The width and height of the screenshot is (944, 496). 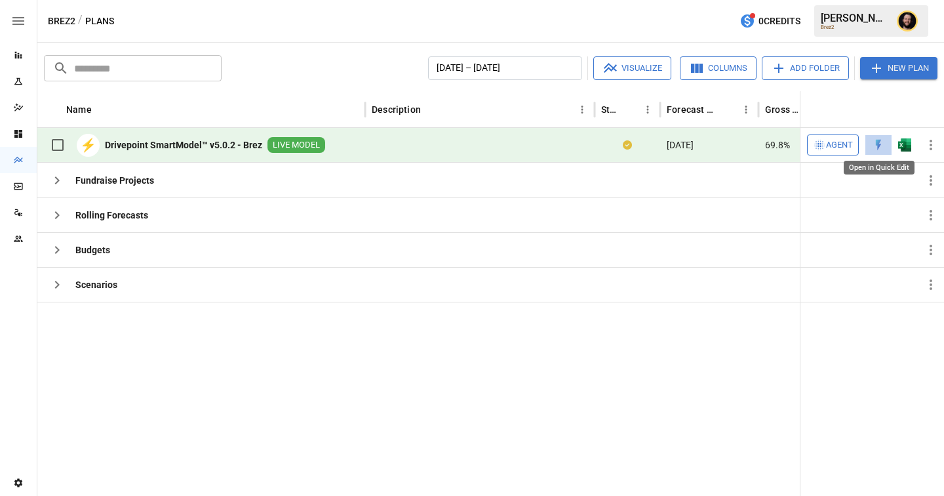 What do you see at coordinates (628, 145) in the screenshot?
I see `div: Your plan has changes in Excel that are not reflected in the Drivepoint Data Warehouse, select "S...` at bounding box center [628, 145].